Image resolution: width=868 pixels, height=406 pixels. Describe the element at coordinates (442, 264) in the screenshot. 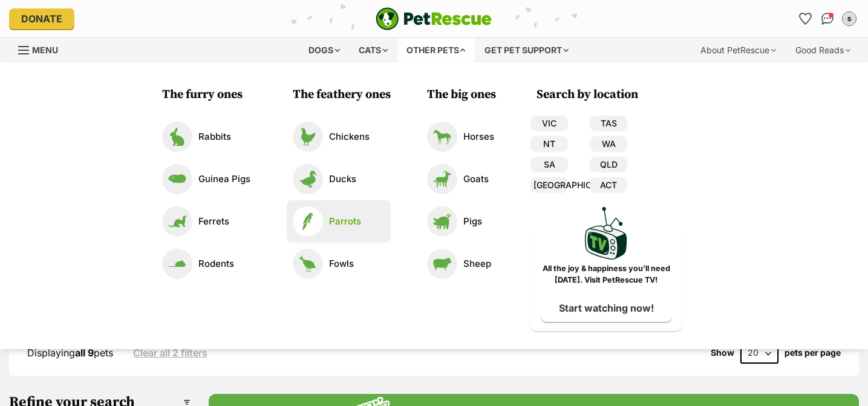

I see `img: Sheep` at that location.